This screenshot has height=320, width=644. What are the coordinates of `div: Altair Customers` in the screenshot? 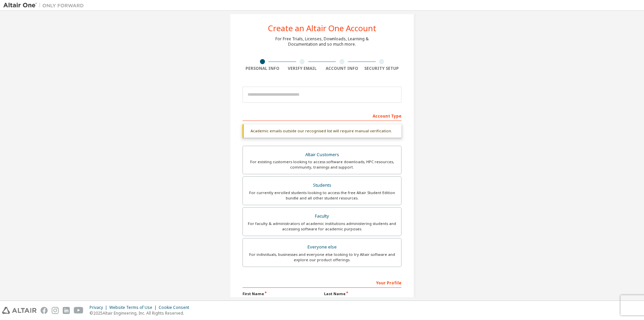 It's located at (322, 155).